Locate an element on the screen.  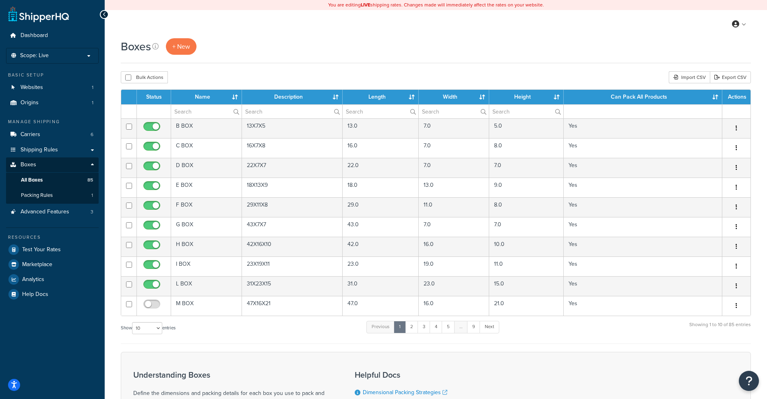
td: 47.0 is located at coordinates (381, 306).